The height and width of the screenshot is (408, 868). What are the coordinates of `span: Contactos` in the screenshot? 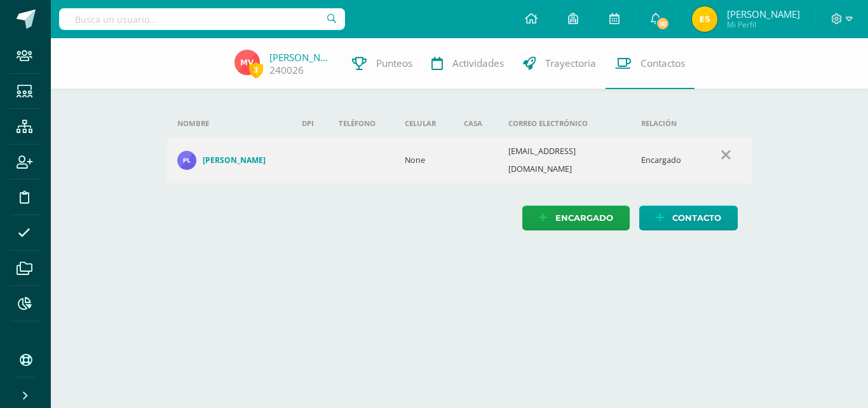 It's located at (663, 63).